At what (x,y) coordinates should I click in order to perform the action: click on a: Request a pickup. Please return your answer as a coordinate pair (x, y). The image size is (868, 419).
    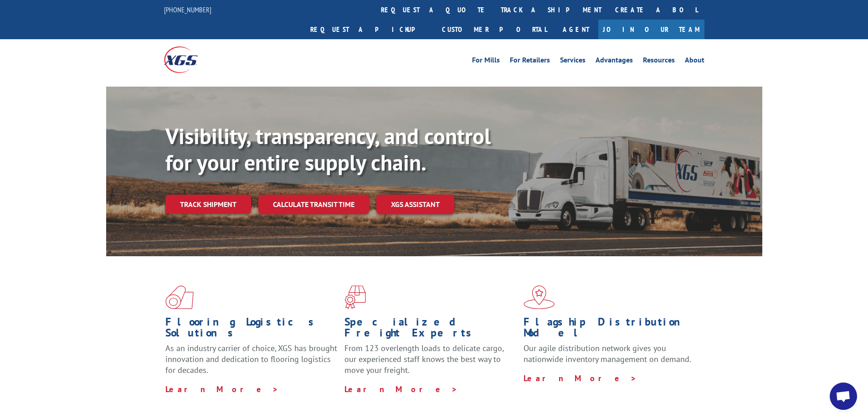
    Looking at the image, I should click on (369, 29).